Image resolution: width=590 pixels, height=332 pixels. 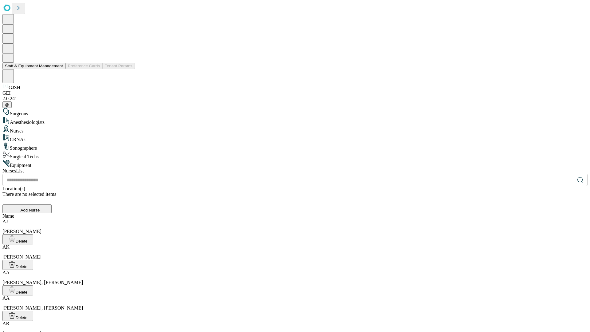 What do you see at coordinates (295, 99) in the screenshot?
I see `div: 2.0.241` at bounding box center [295, 99].